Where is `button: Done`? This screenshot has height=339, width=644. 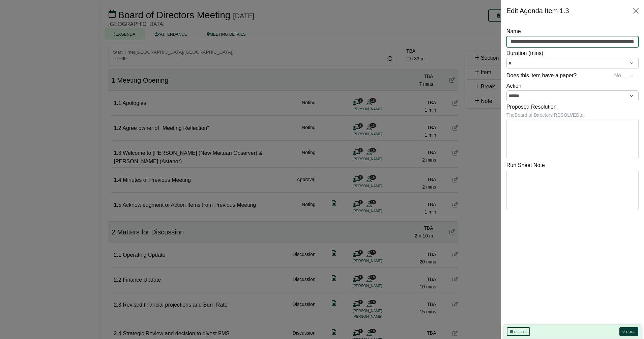 button: Done is located at coordinates (629, 331).